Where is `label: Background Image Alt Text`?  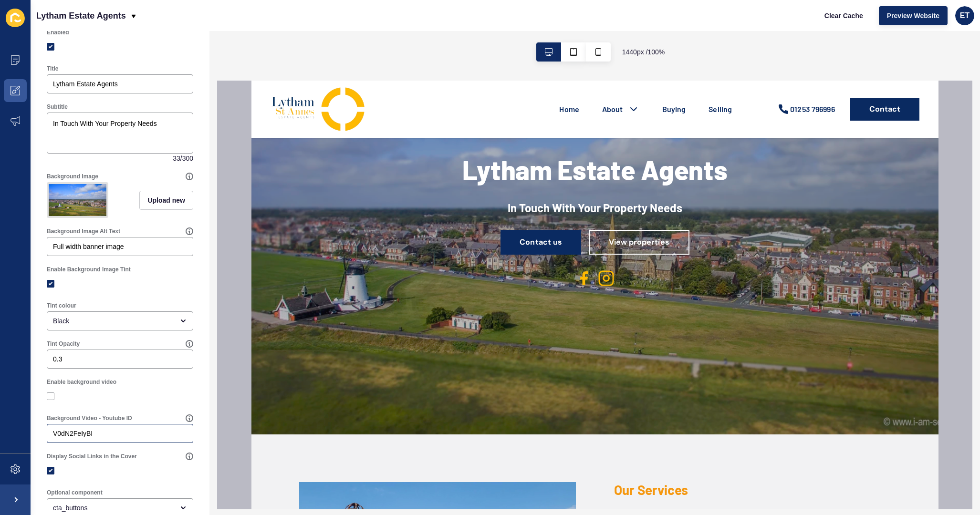
label: Background Image Alt Text is located at coordinates (84, 231).